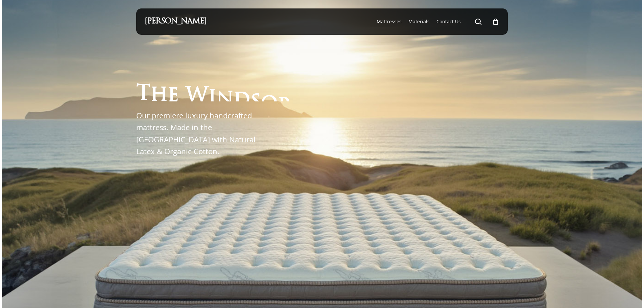 The width and height of the screenshot is (644, 308). Describe the element at coordinates (173, 96) in the screenshot. I see `span: e` at that location.